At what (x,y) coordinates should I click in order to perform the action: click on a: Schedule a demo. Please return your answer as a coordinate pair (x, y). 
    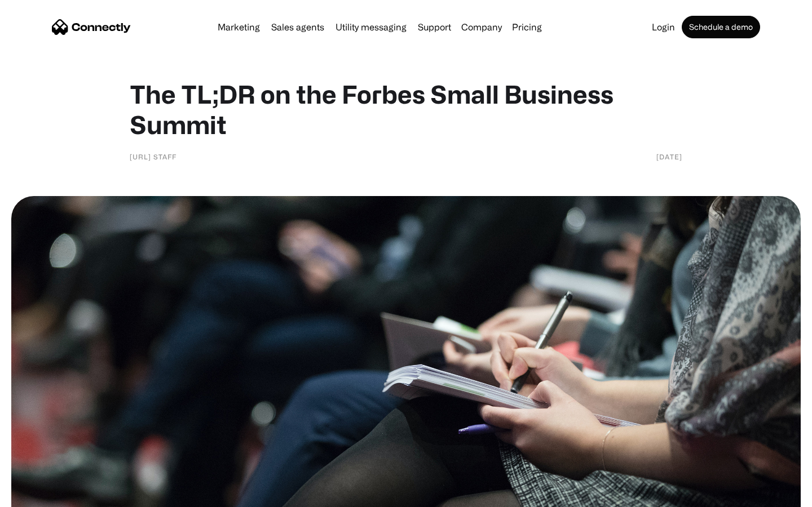
    Looking at the image, I should click on (721, 27).